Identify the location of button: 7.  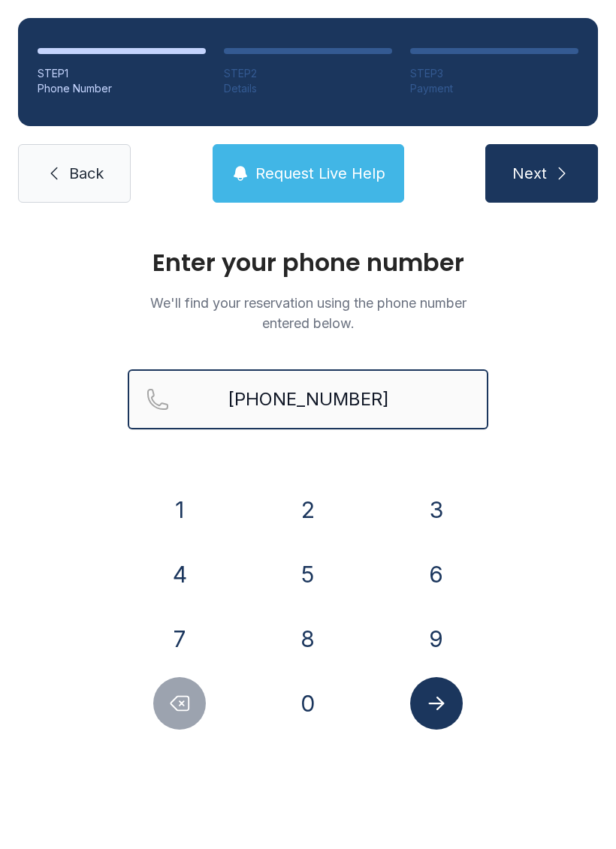
(180, 639).